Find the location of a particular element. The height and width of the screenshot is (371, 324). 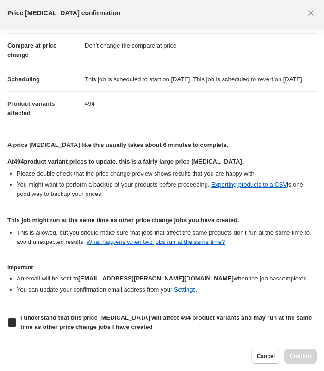

span: Product variants affected is located at coordinates (31, 108).